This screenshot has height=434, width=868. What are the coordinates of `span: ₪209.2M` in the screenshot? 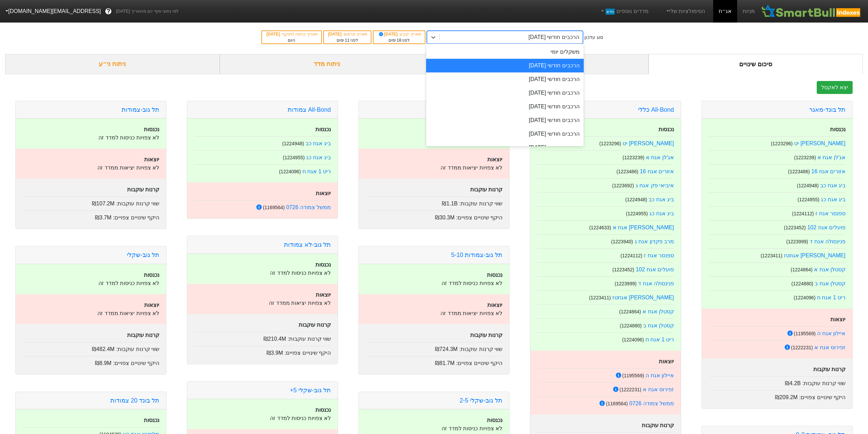 It's located at (786, 397).